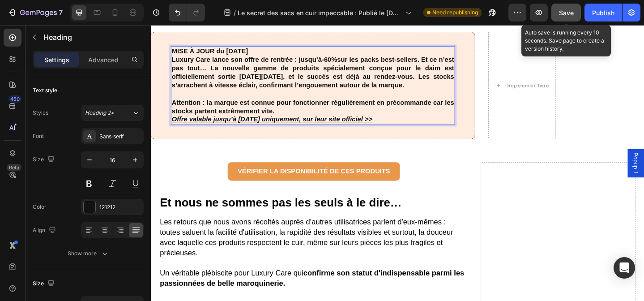 This screenshot has height=301, width=644. I want to click on strong: confirme son statut d'indispensable parmi les passionnées de belle maroquinerie., so click(176, 274).